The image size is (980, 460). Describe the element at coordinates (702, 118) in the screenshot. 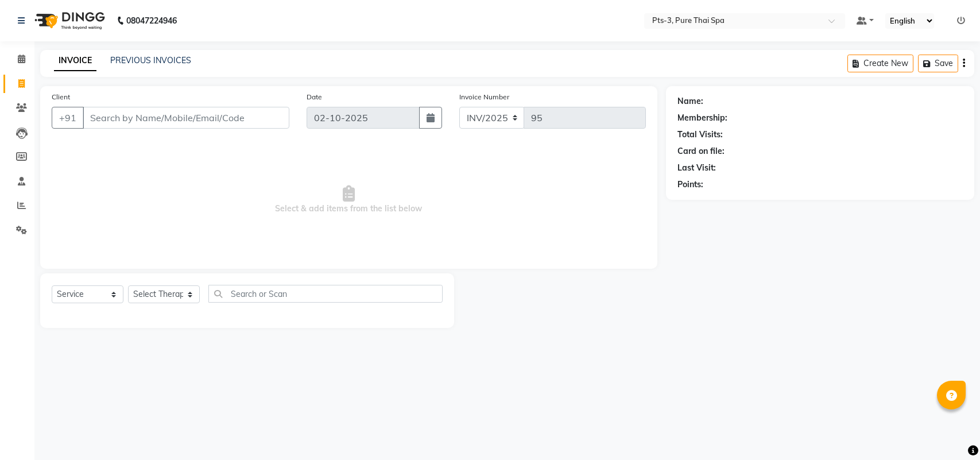

I see `div: Membership:` at that location.